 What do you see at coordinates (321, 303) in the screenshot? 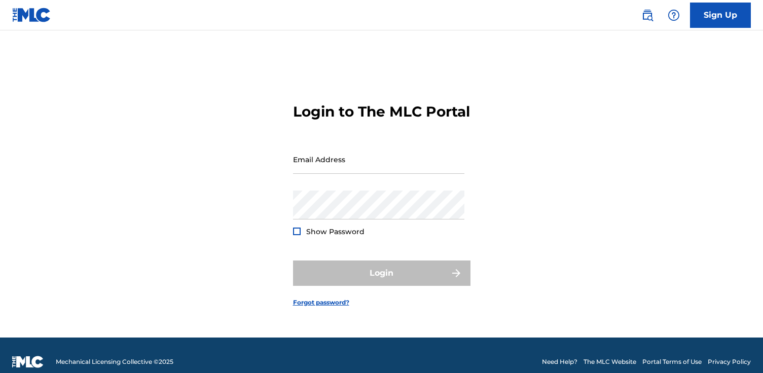
I see `a: Forgot password?` at bounding box center [321, 303].